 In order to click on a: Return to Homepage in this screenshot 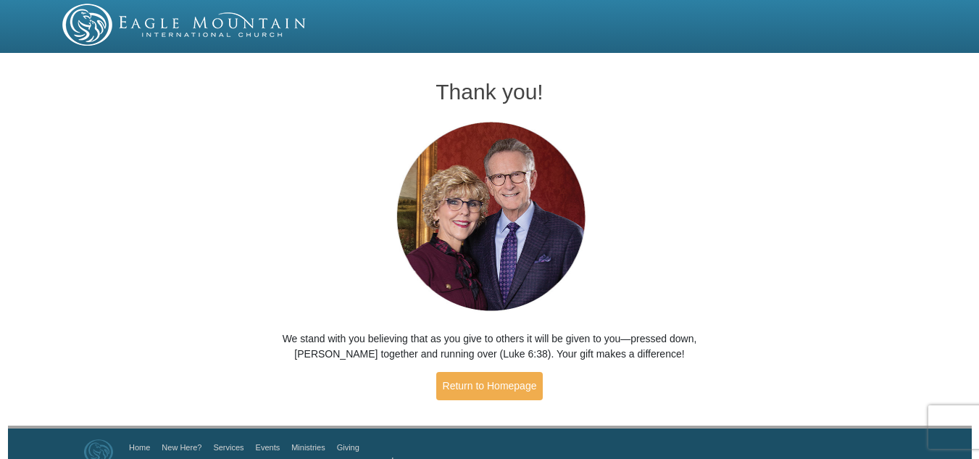, I will do `click(490, 386)`.